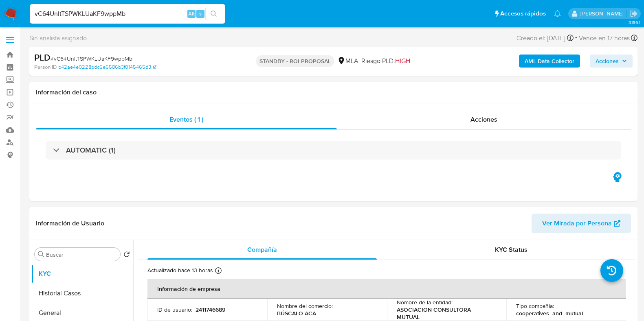 The width and height of the screenshot is (644, 321). Describe the element at coordinates (200, 14) in the screenshot. I see `span: s` at that location.